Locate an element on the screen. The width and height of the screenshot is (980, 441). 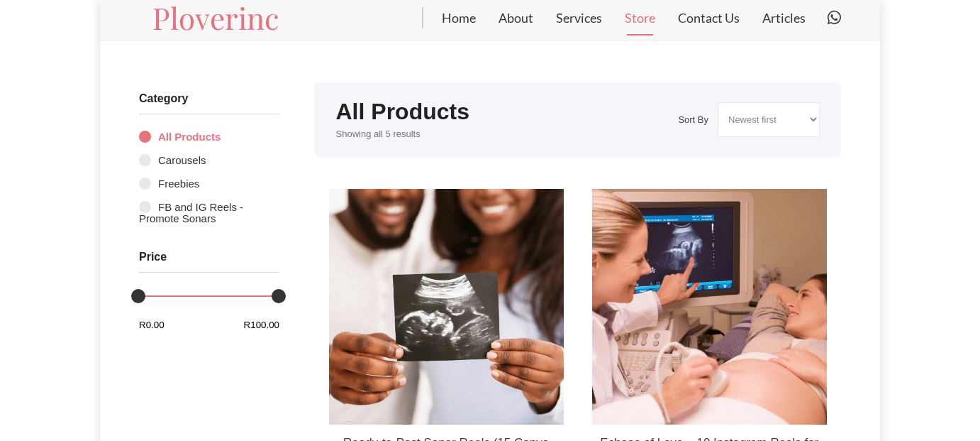
a: Freebies is located at coordinates (209, 183).